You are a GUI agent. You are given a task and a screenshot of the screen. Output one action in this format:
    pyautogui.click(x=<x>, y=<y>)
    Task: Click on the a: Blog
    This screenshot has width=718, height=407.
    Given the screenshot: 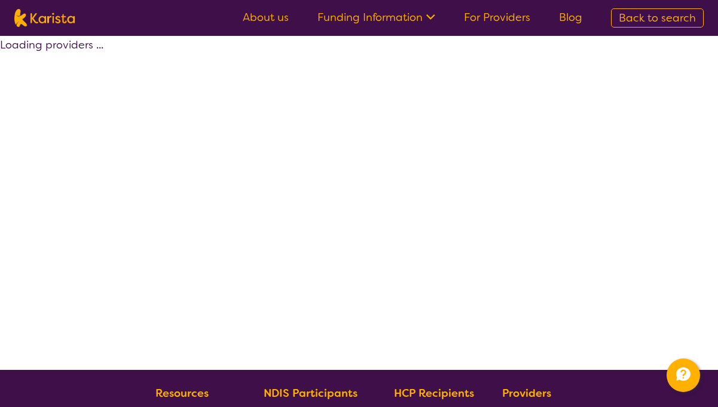 What is the action you would take?
    pyautogui.click(x=571, y=17)
    